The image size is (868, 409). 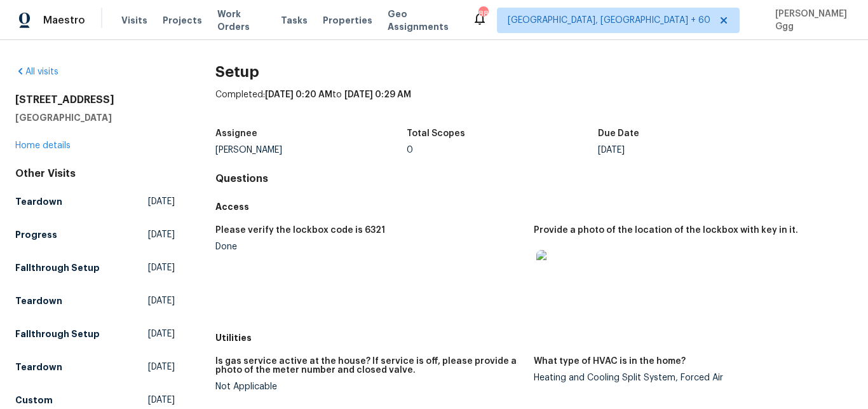 I want to click on span: Tasks, so click(x=294, y=20).